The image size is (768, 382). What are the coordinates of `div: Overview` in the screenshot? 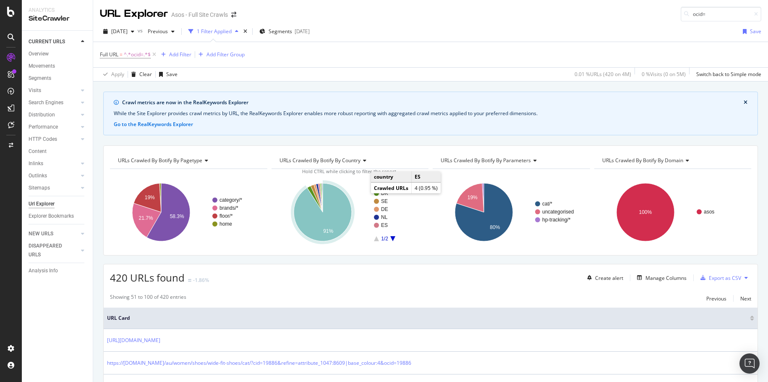 It's located at (39, 54).